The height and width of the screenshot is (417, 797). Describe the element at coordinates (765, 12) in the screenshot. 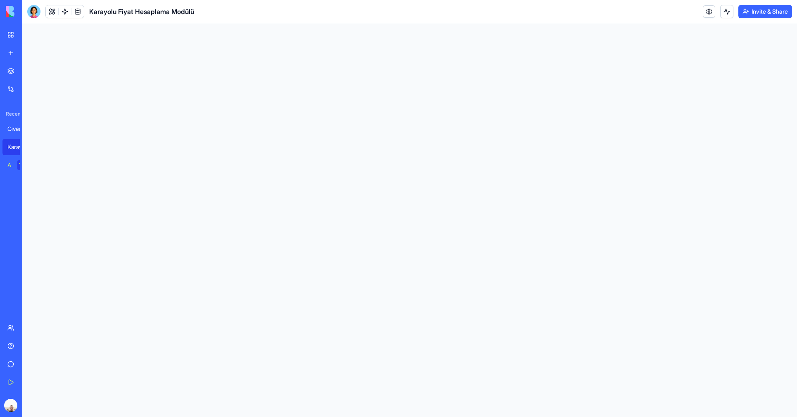

I see `button: Invite & Share` at that location.